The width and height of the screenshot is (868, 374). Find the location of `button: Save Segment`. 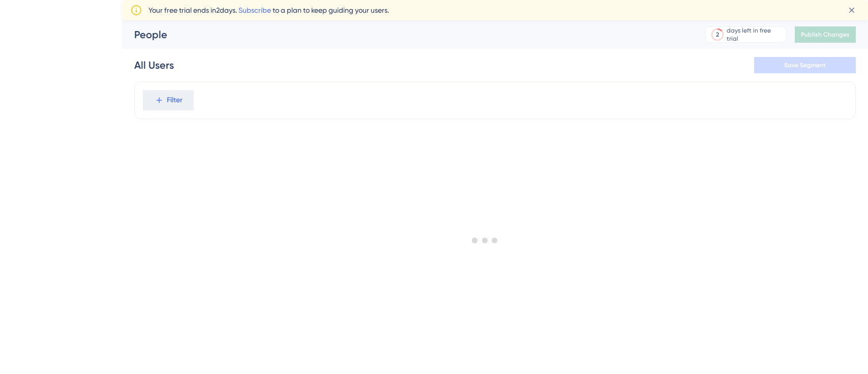

button: Save Segment is located at coordinates (805, 65).